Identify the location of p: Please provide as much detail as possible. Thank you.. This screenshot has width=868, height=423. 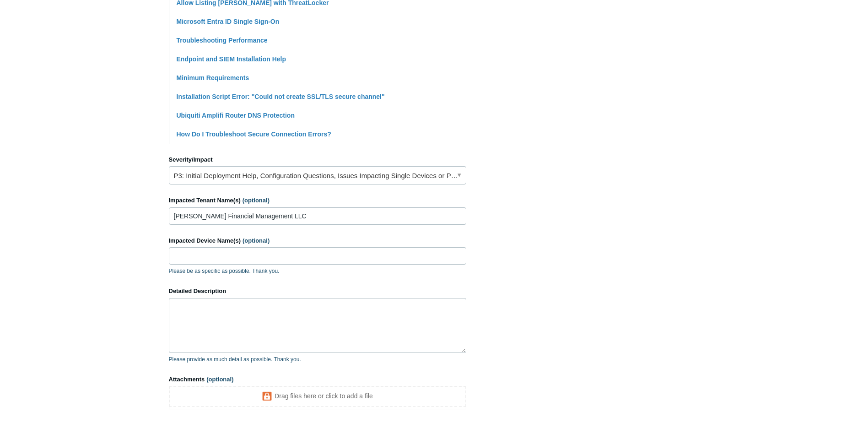
(318, 359).